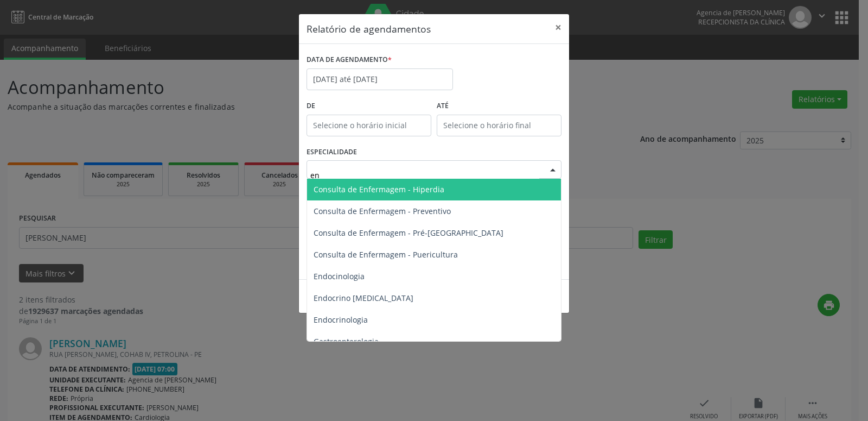 This screenshot has height=421, width=868. I want to click on input: Selecione o horário inicial, so click(369, 126).